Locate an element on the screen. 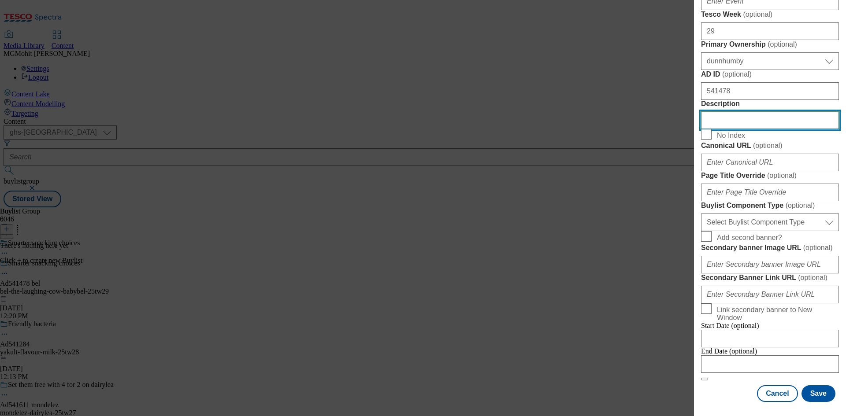  button: Save is located at coordinates (818, 394).